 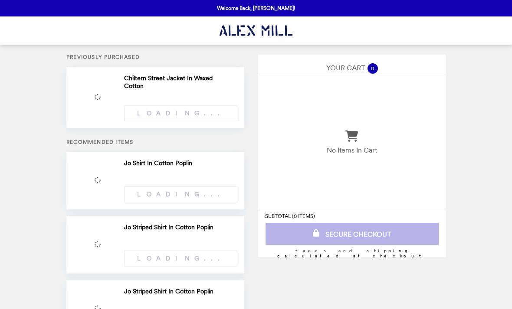 I want to click on h5: Recommended Items, so click(x=155, y=142).